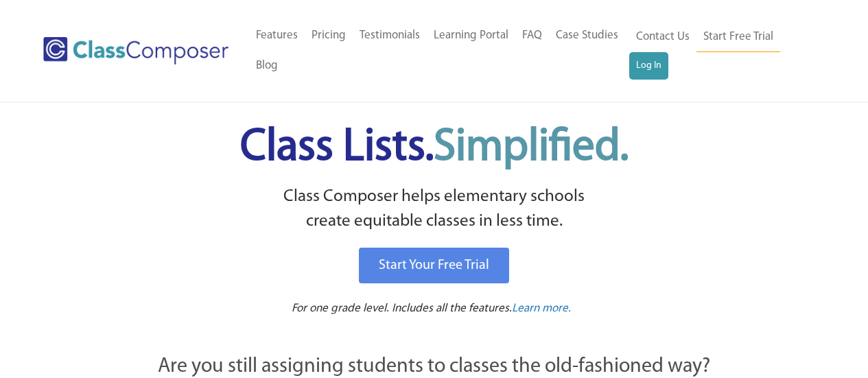 The height and width of the screenshot is (378, 868). I want to click on span: Class Lists., so click(434, 148).